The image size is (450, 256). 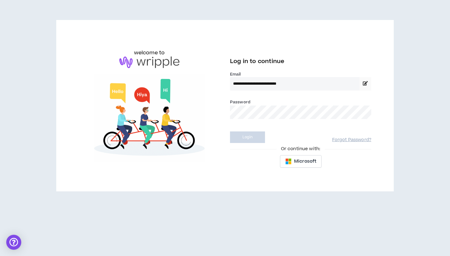 What do you see at coordinates (149, 119) in the screenshot?
I see `img: Welcome to Wripple` at bounding box center [149, 119].